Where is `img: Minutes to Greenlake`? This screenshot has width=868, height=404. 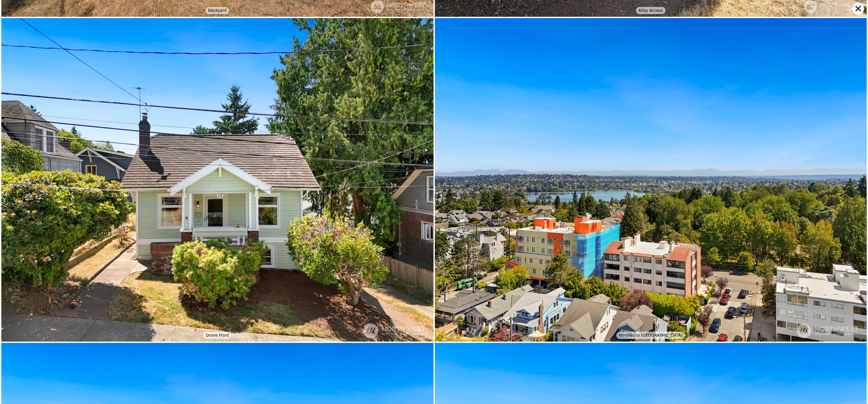
img: Minutes to Greenlake is located at coordinates (651, 180).